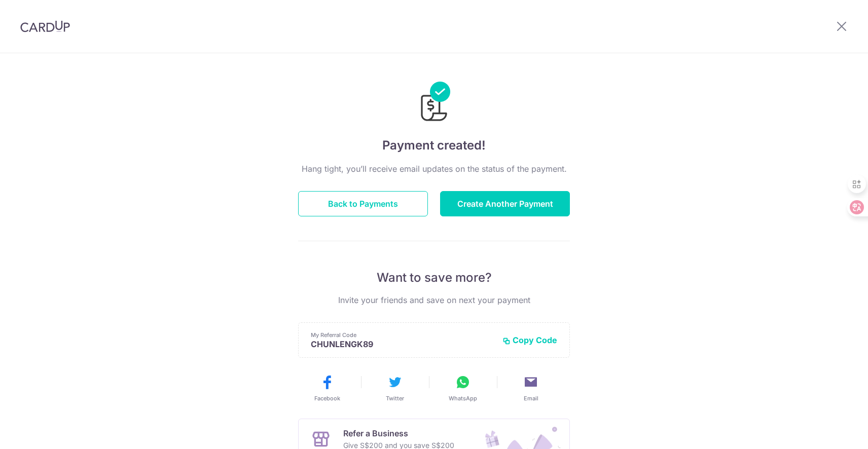 This screenshot has width=868, height=449. Describe the element at coordinates (531, 388) in the screenshot. I see `button: Email` at that location.